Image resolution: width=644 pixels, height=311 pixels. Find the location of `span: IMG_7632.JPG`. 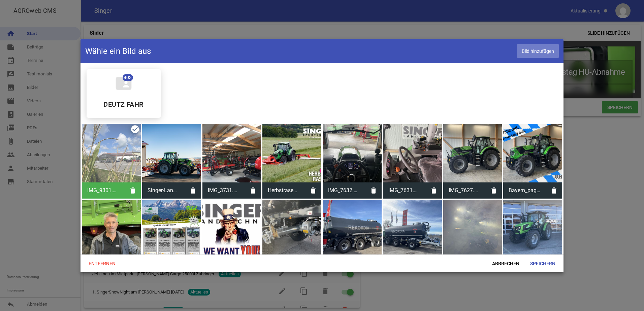

span: IMG_7632.JPG is located at coordinates (344, 191).